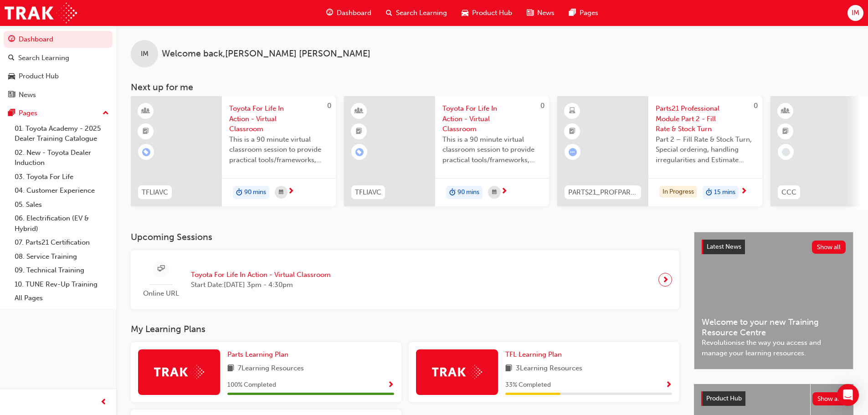 This screenshot has height=415, width=868. I want to click on span: 3 Learning Resources, so click(549, 368).